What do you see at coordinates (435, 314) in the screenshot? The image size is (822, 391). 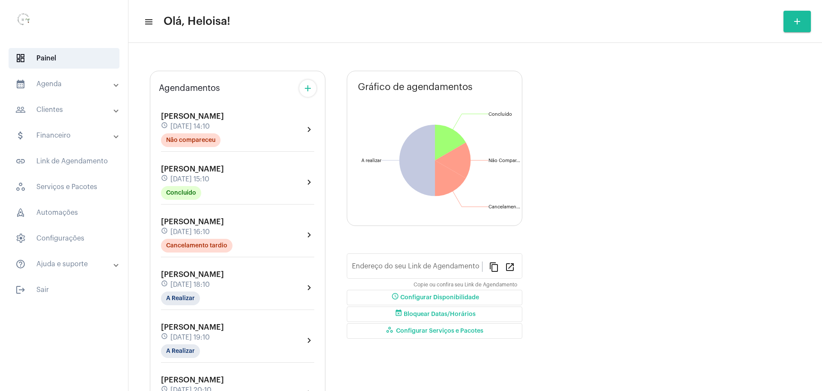 I see `span: Bloquear Datas/Horários` at bounding box center [435, 314].